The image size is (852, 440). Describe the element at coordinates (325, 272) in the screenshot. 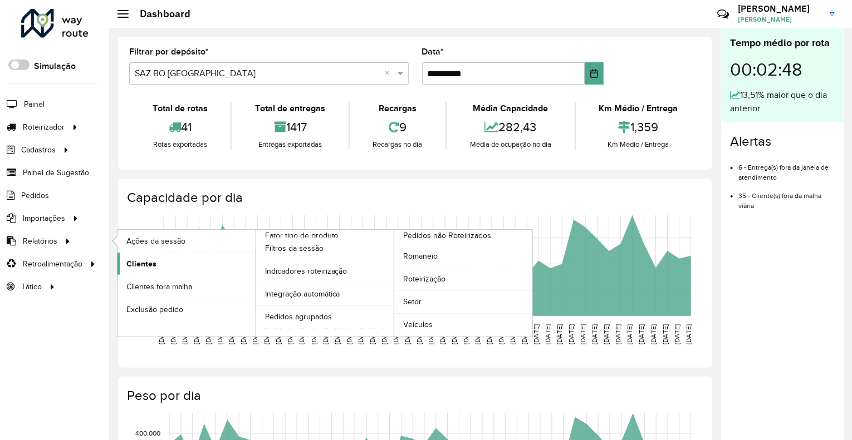

I see `a: Indicadores roteirização` at that location.